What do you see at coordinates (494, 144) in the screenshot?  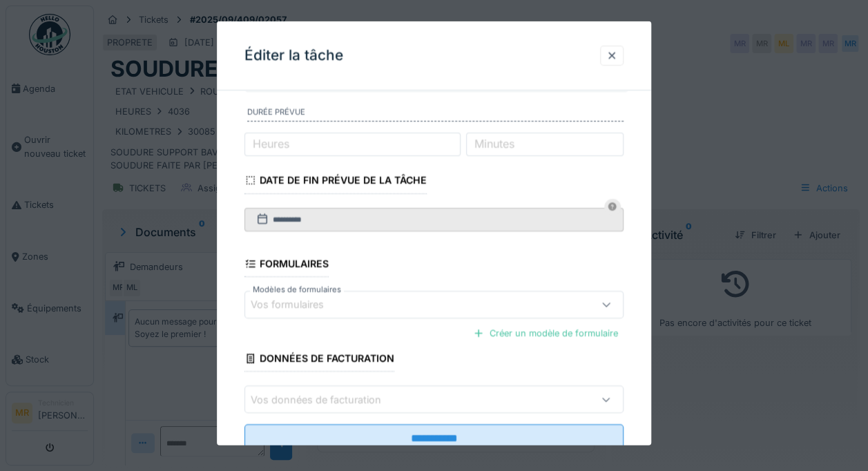 I see `label: Minutes` at bounding box center [494, 144].